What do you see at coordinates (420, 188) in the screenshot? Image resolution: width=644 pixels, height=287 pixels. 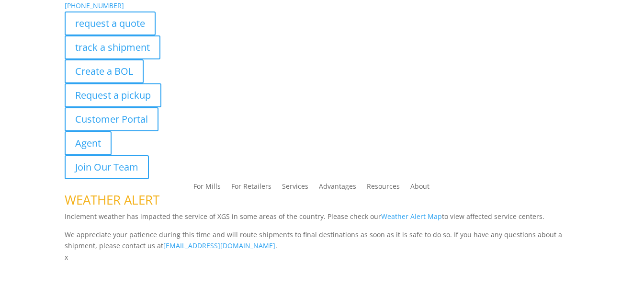 I see `a: About` at bounding box center [420, 188].